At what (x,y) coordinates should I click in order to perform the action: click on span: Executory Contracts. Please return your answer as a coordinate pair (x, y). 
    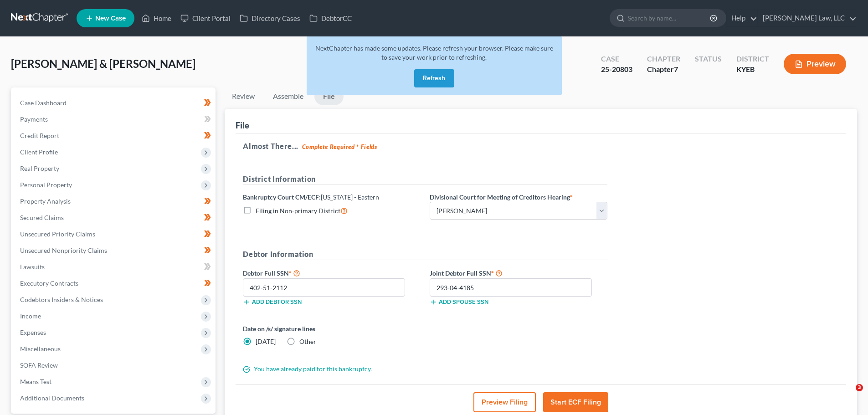
    Looking at the image, I should click on (49, 284).